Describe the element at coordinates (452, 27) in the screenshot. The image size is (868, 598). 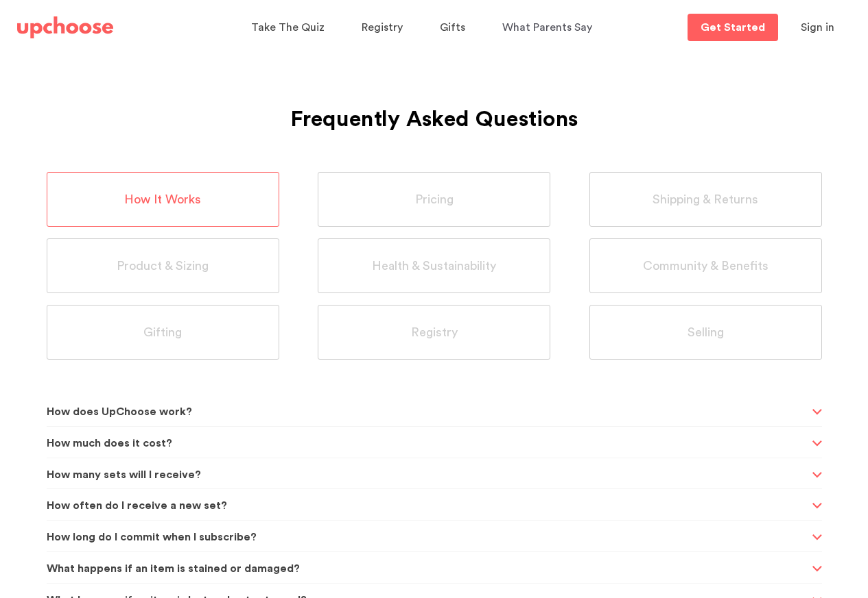
I see `span: Gifts` at that location.